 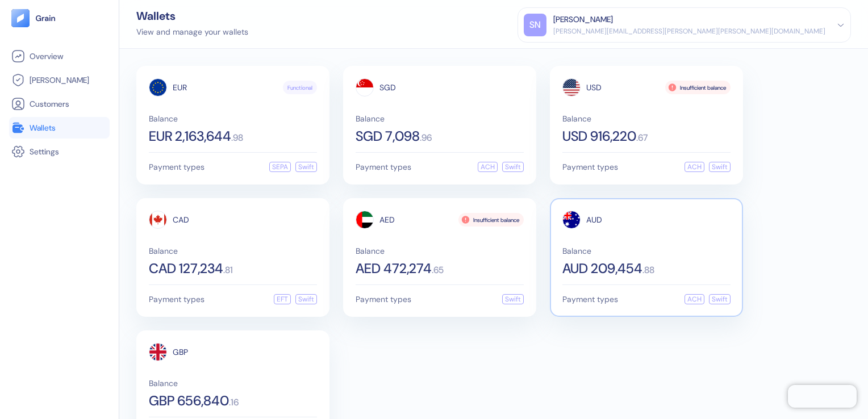 I want to click on span: GBP, so click(x=180, y=352).